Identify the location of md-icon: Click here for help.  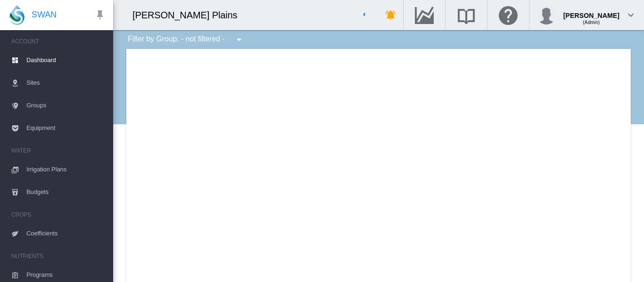
(508, 15).